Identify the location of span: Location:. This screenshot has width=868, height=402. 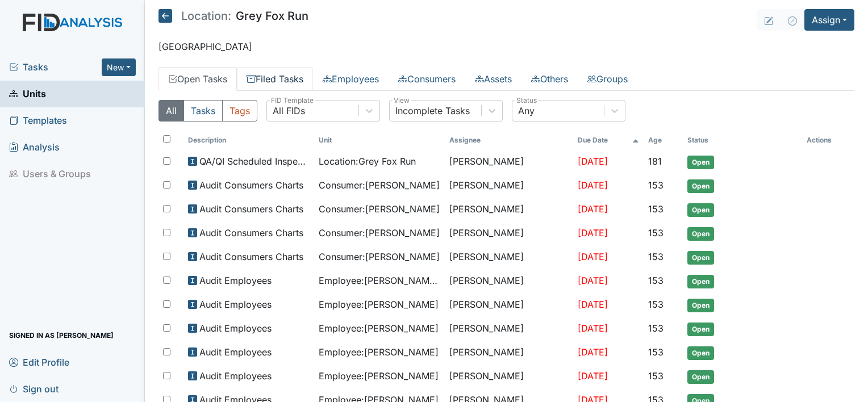
(206, 16).